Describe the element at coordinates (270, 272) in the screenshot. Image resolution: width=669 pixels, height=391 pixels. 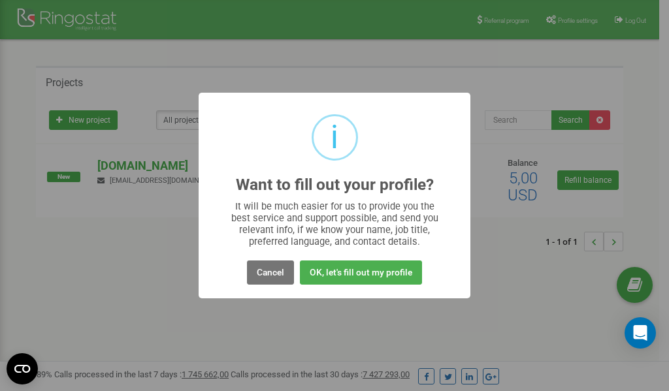
I see `button: Cancel` at that location.